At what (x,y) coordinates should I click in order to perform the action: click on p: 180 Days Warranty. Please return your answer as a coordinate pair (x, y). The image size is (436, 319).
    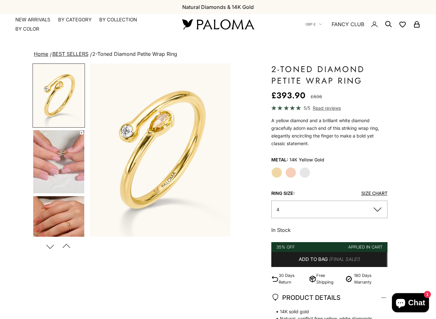
    Looking at the image, I should click on (370, 279).